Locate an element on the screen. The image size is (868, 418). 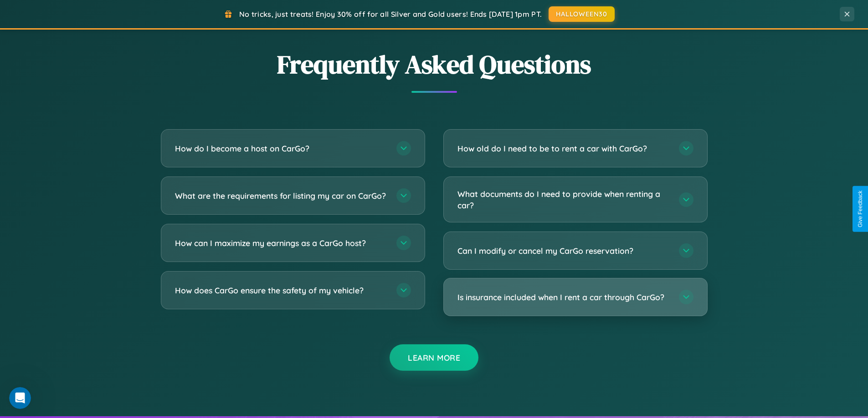
h2: Frequently Asked Questions is located at coordinates (434, 64).